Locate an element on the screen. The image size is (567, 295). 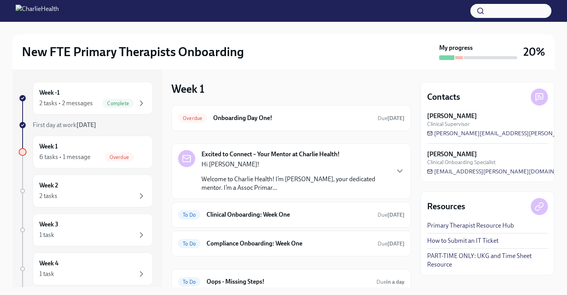
a: Week 16 tasks • 1 messageOverdue is located at coordinates (86, 152).